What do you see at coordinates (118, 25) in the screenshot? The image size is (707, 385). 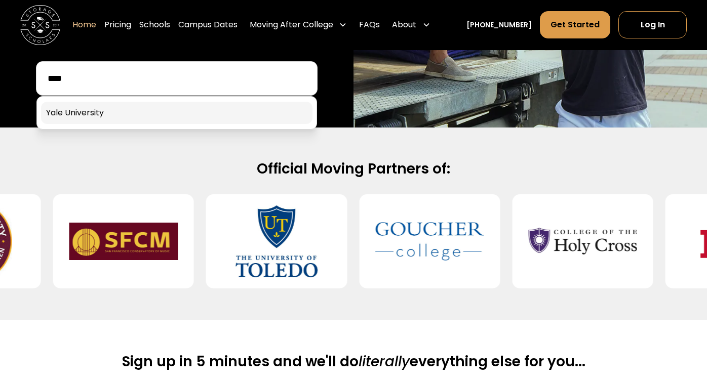 I see `a: Pricing` at bounding box center [118, 25].